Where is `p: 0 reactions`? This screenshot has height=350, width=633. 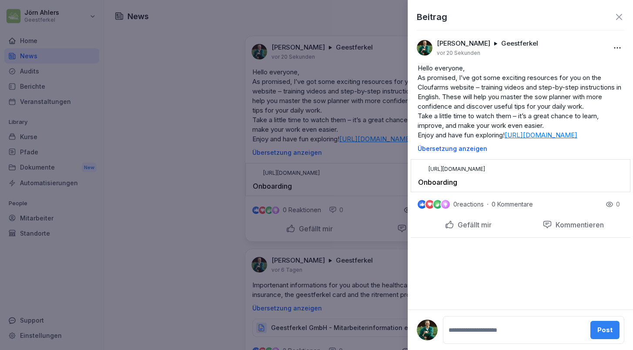
p: 0 reactions is located at coordinates (469, 205).